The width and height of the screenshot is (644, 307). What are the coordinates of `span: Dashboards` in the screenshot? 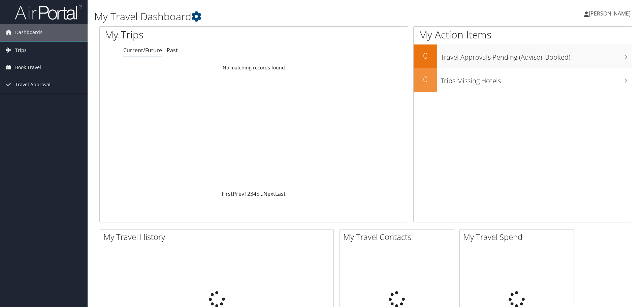 It's located at (29, 32).